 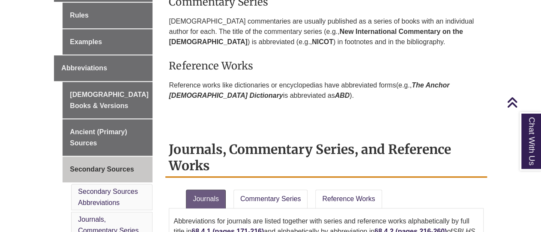 I want to click on i: ABD, so click(x=342, y=95).